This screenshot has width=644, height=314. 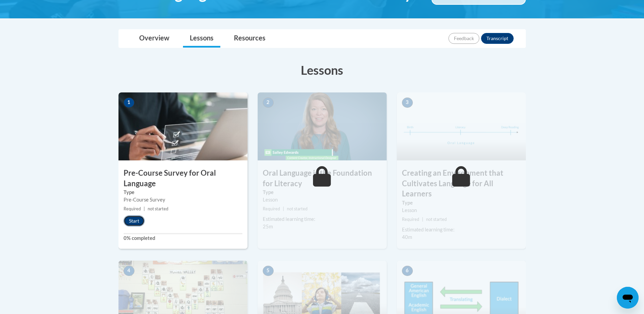 I want to click on a: Overview, so click(x=154, y=38).